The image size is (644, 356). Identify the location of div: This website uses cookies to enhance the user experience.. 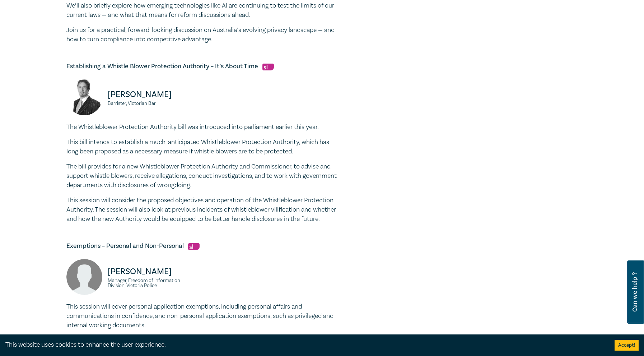
(305, 345).